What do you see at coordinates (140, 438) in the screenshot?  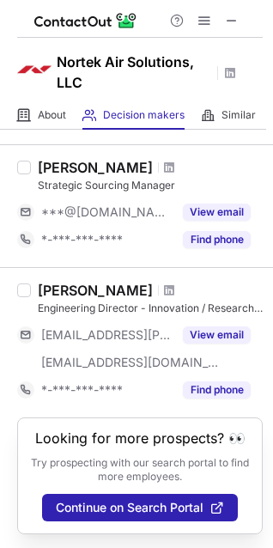 I see `header: Looking for more prospects? 👀` at bounding box center [140, 438].